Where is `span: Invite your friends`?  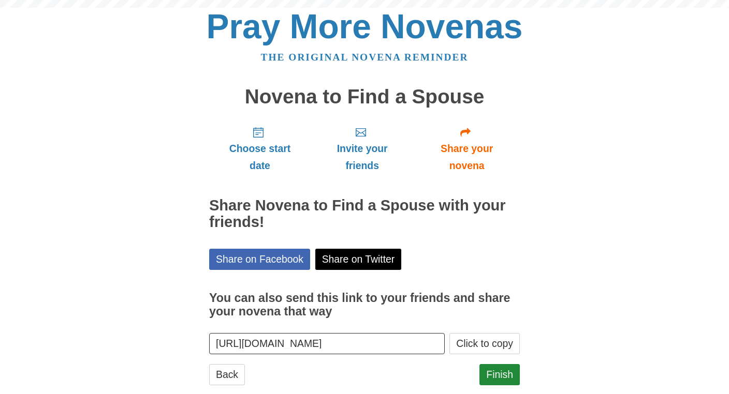
span: Invite your friends is located at coordinates (362, 157).